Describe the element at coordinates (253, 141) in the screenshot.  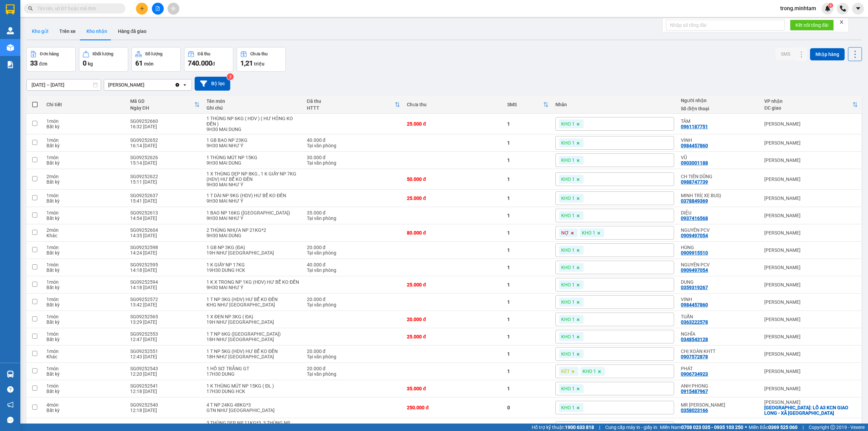
I see `div: 1 GB BAO NP 23KG` at that location.